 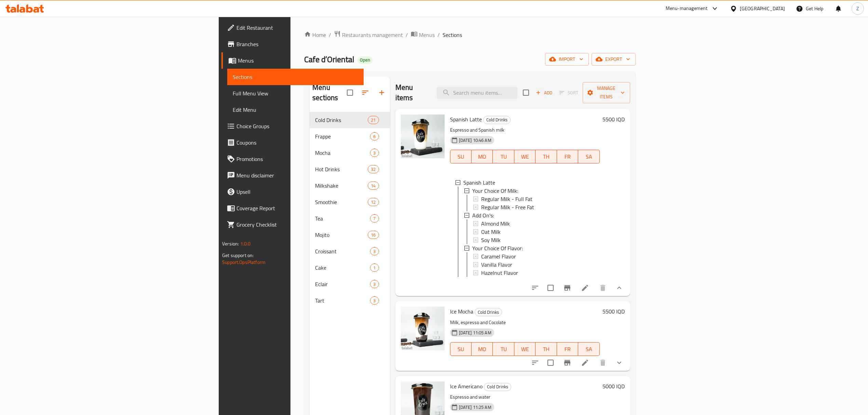 What do you see at coordinates (544, 93) in the screenshot?
I see `span: Add item` at bounding box center [544, 93].